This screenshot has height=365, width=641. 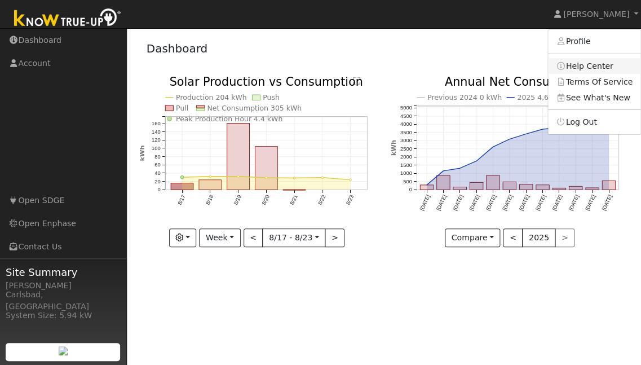 I want to click on img: Know True-Up, so click(x=68, y=19).